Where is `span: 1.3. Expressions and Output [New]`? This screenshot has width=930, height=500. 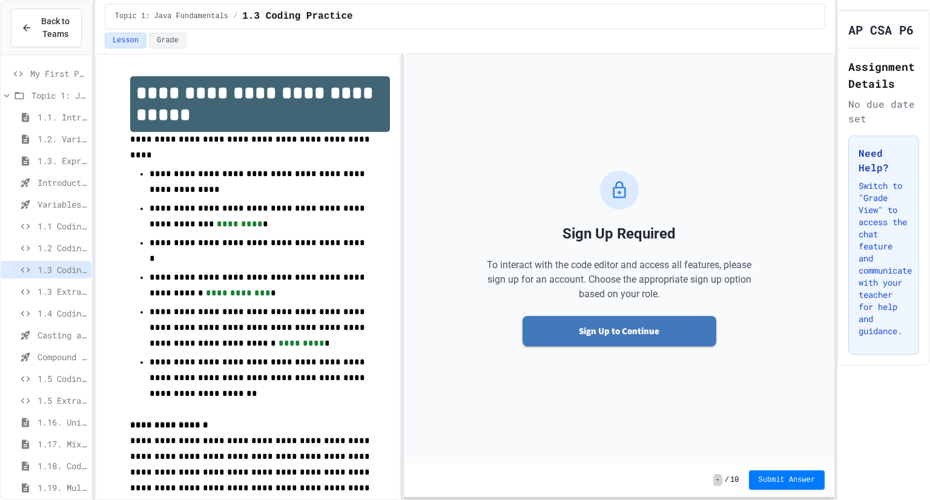 span: 1.3. Expressions and Output [New] is located at coordinates (62, 161).